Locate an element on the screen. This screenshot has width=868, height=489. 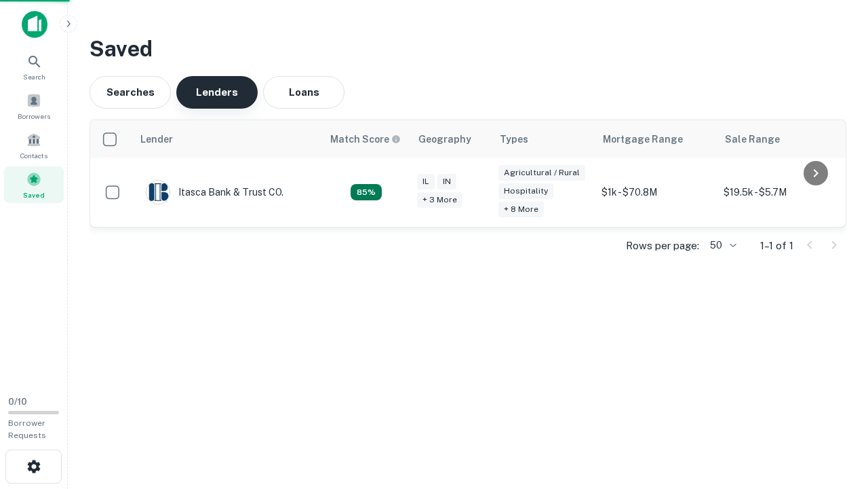
td: $19.5k - $5.7M is located at coordinates (778, 192).